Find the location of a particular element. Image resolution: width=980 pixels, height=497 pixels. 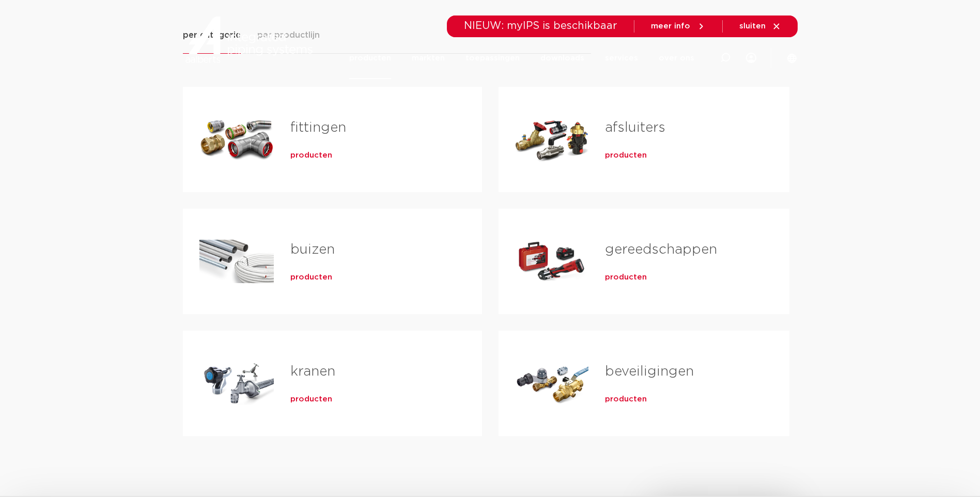

div: Tabs. Open items met enter of spatie, sluit af met escape en navigeer met de pijltoetsen. is located at coordinates (490, 240).